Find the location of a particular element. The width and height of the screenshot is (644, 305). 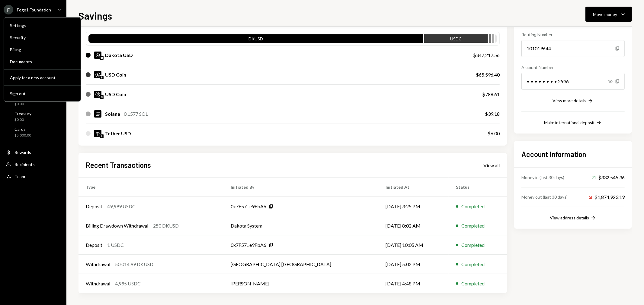

img: solana-mainnet is located at coordinates (102, 97).